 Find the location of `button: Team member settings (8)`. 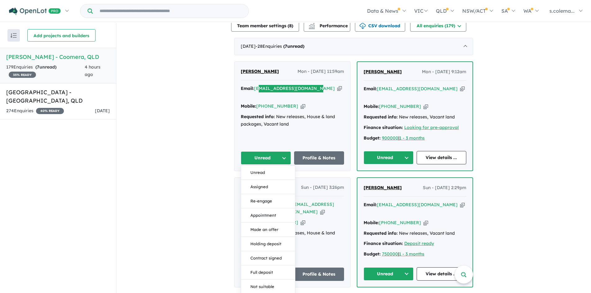

button: Team member settings (8) is located at coordinates (265, 25).